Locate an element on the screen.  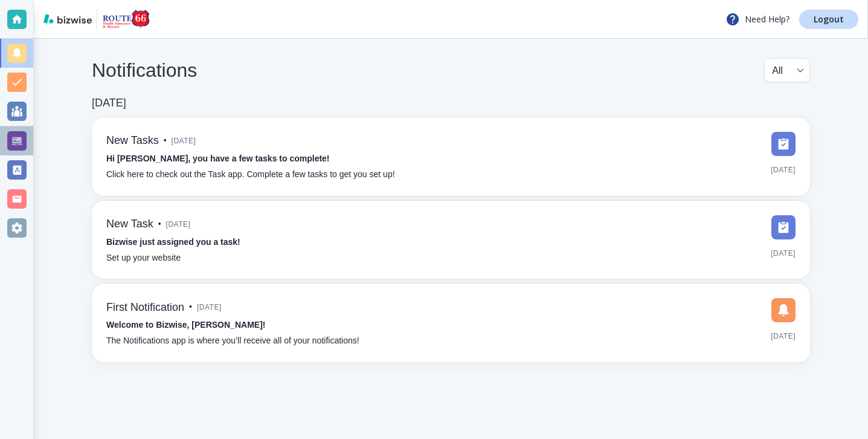
div: All is located at coordinates (787, 70).